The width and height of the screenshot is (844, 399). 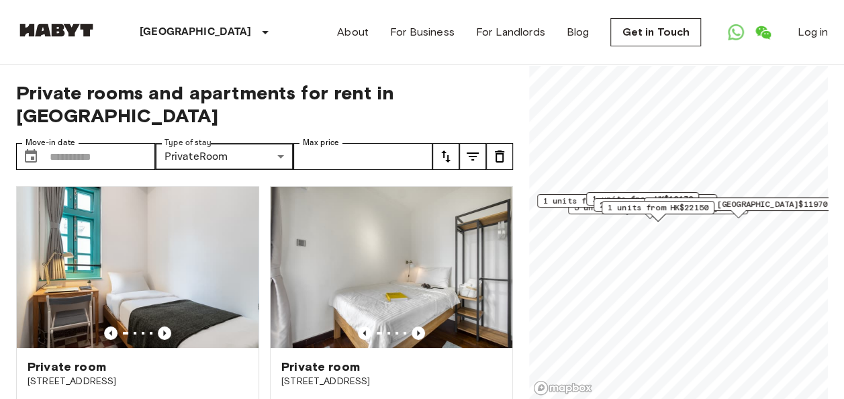 I want to click on img: Habyt, so click(x=56, y=30).